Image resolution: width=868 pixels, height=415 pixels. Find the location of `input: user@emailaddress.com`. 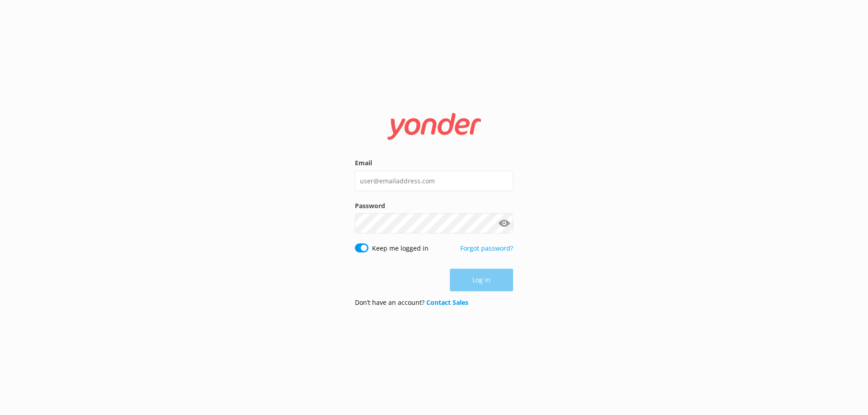

input: user@emailaddress.com is located at coordinates (434, 181).